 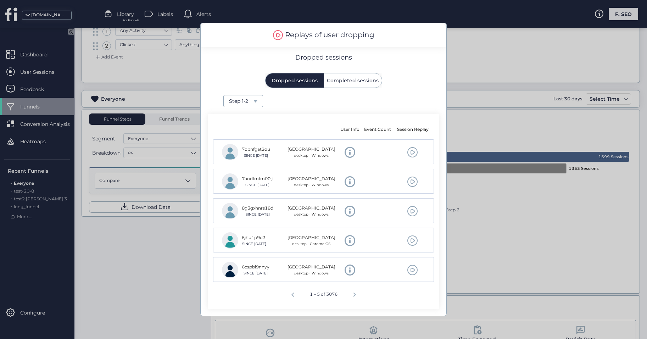 I want to click on div: Step 1-2, so click(x=241, y=101).